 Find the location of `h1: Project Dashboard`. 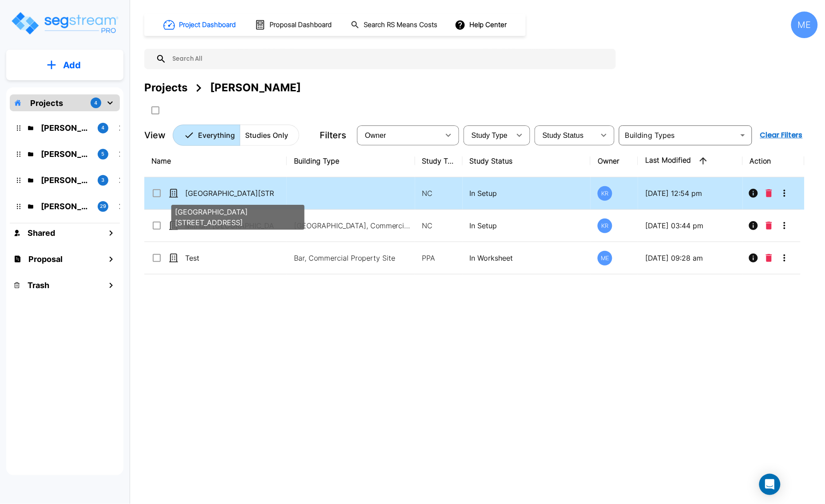

h1: Project Dashboard is located at coordinates (208, 24).